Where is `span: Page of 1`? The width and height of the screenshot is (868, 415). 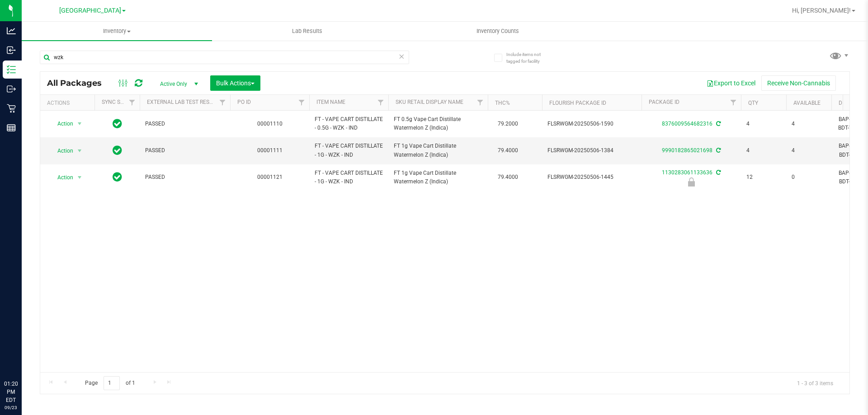 span: Page of 1 is located at coordinates (109, 383).